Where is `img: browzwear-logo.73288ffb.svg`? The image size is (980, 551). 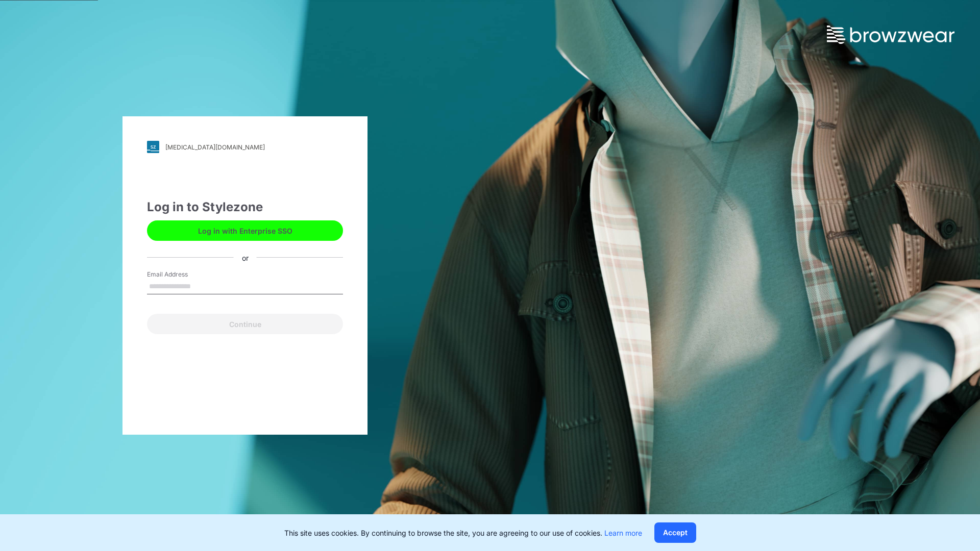 img: browzwear-logo.73288ffb.svg is located at coordinates (890, 34).